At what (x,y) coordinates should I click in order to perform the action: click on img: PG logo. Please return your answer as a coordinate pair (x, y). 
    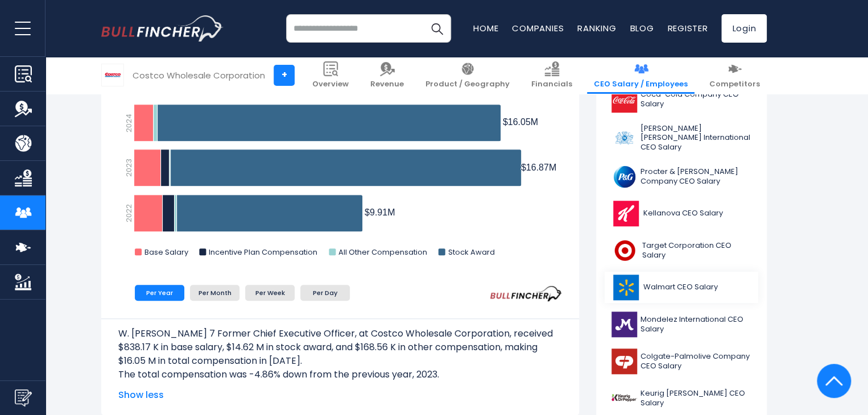
    Looking at the image, I should click on (624, 176).